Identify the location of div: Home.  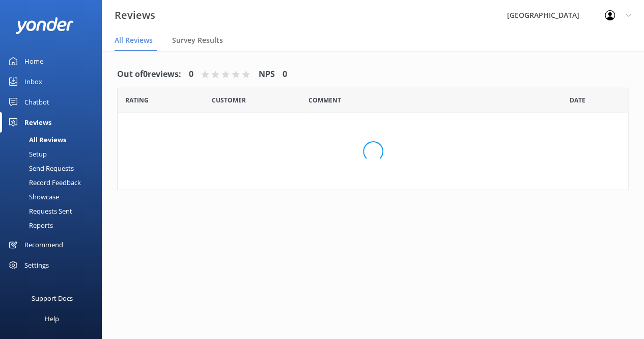
(34, 61).